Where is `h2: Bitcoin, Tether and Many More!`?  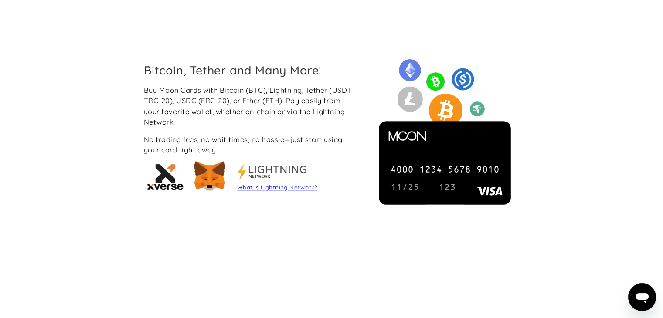 h2: Bitcoin, Tether and Many More! is located at coordinates (250, 70).